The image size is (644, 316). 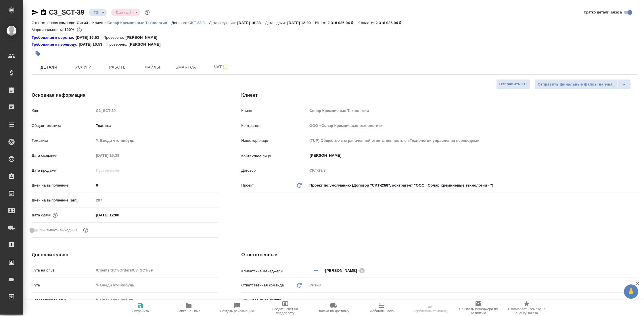 I want to click on p: Договор, so click(x=274, y=170).